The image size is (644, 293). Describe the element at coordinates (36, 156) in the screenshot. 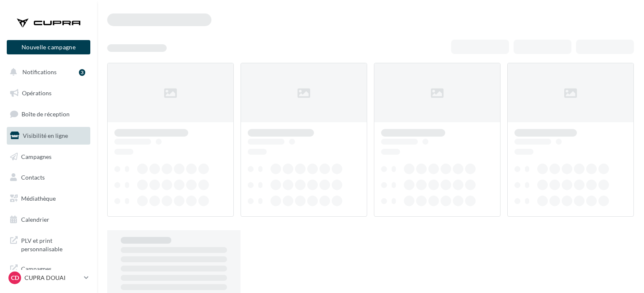

I see `span: Campagnes` at that location.